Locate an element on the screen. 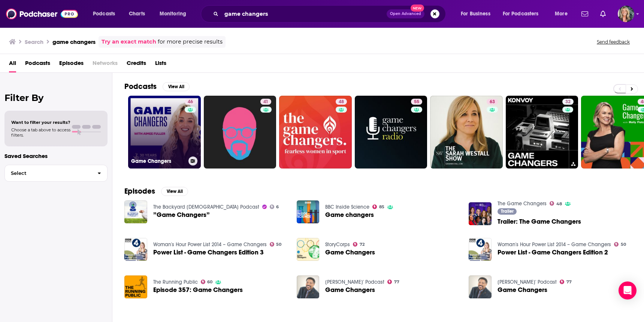 The width and height of the screenshot is (644, 322). span: More is located at coordinates (561, 14).